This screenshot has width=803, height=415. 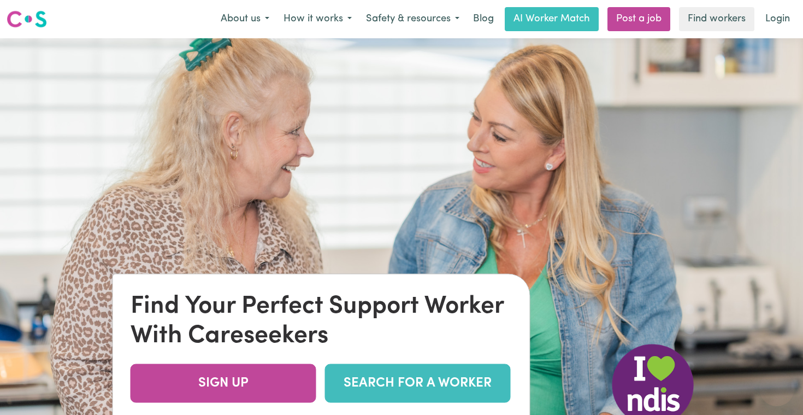 What do you see at coordinates (413, 19) in the screenshot?
I see `button: Safety & resources` at bounding box center [413, 19].